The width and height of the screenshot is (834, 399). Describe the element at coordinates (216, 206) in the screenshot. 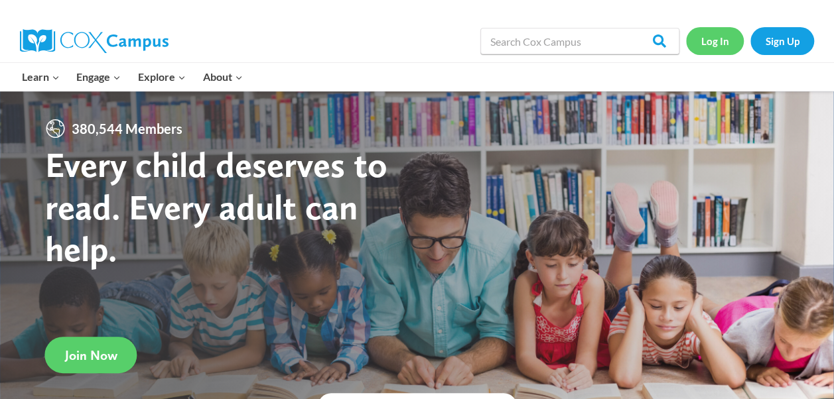

I see `strong: Every child deserves to read. Every adult can help.` at that location.